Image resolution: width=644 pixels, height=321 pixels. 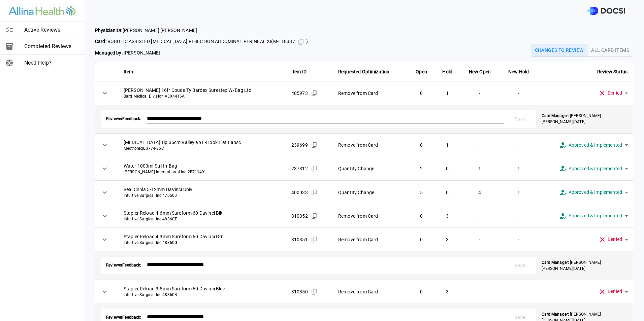 What do you see at coordinates (300, 168) in the screenshot?
I see `span: 237312` at bounding box center [300, 168].